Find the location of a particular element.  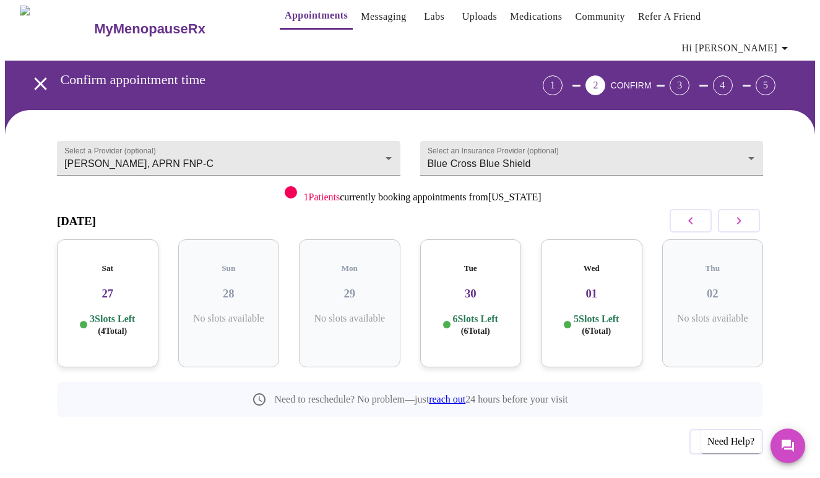

a: Labs is located at coordinates (434, 17).